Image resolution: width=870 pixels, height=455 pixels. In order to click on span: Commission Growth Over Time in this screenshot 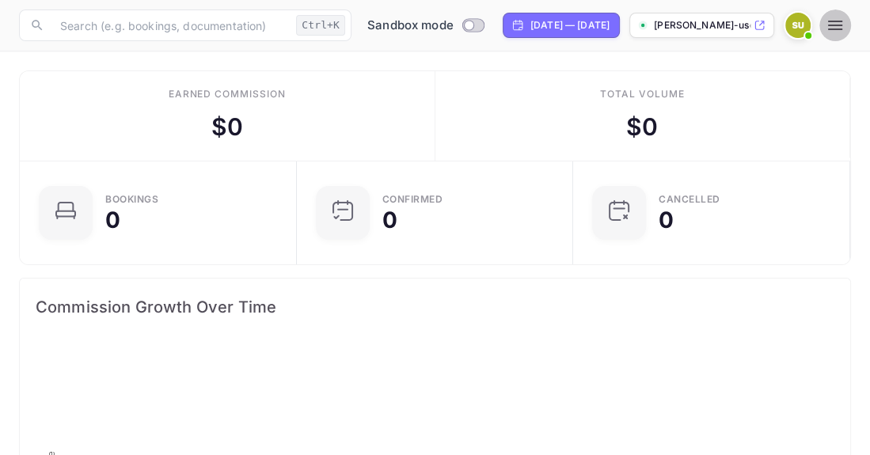, I will do `click(434, 307)`.